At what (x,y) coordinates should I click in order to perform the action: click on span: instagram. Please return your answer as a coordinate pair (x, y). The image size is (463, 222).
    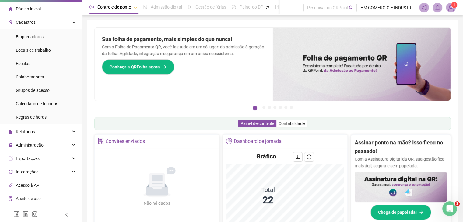
    Looking at the image, I should click on (35, 214).